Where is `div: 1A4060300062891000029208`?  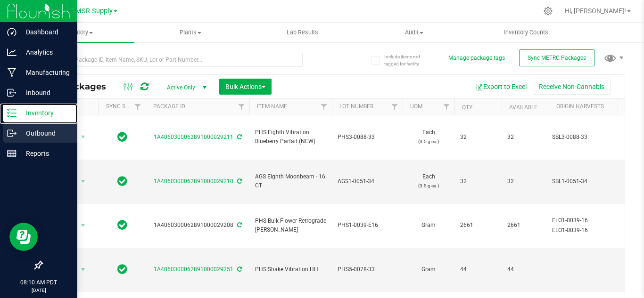
div: 1A4060300062891000029208 is located at coordinates (198, 225).